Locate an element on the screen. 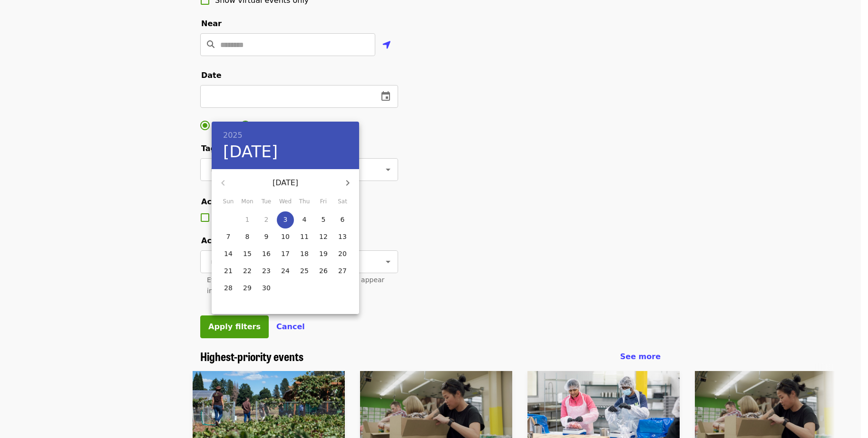 This screenshot has height=438, width=868. span: Mon is located at coordinates (248, 202).